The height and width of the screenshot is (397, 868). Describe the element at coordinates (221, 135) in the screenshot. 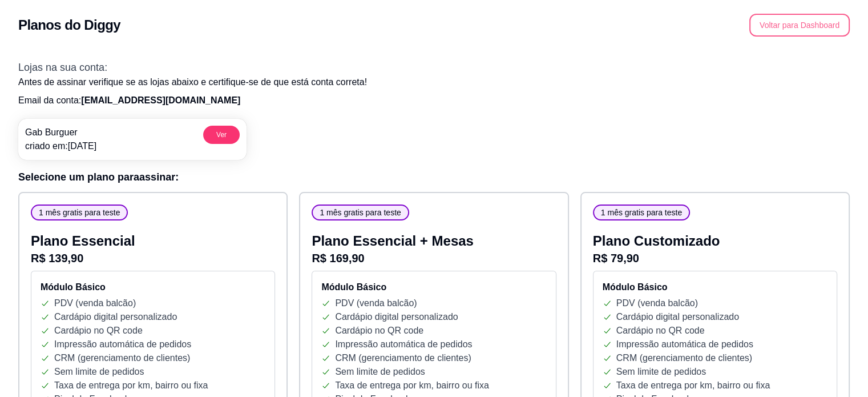

I see `button: Ver` at that location.